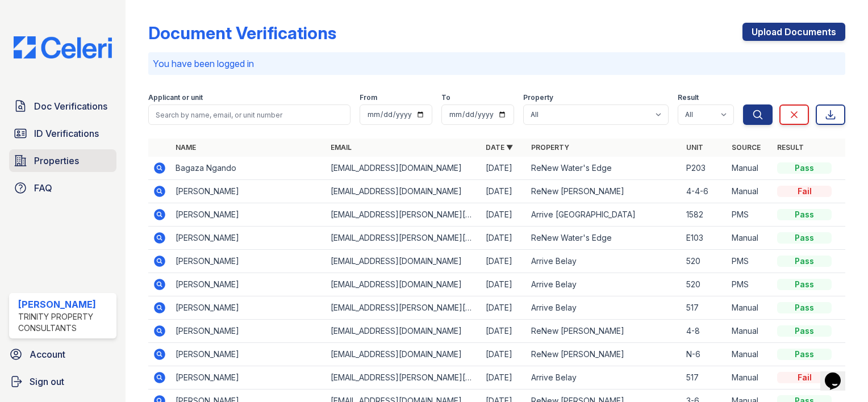 This screenshot has height=402, width=868. What do you see at coordinates (47, 355) in the screenshot?
I see `span: Account` at bounding box center [47, 355].